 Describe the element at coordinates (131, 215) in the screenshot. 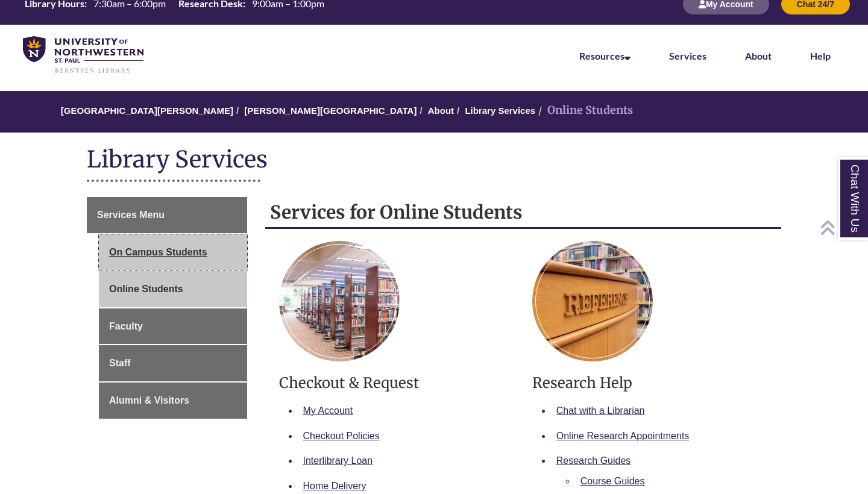

I see `span: Services Menu` at that location.